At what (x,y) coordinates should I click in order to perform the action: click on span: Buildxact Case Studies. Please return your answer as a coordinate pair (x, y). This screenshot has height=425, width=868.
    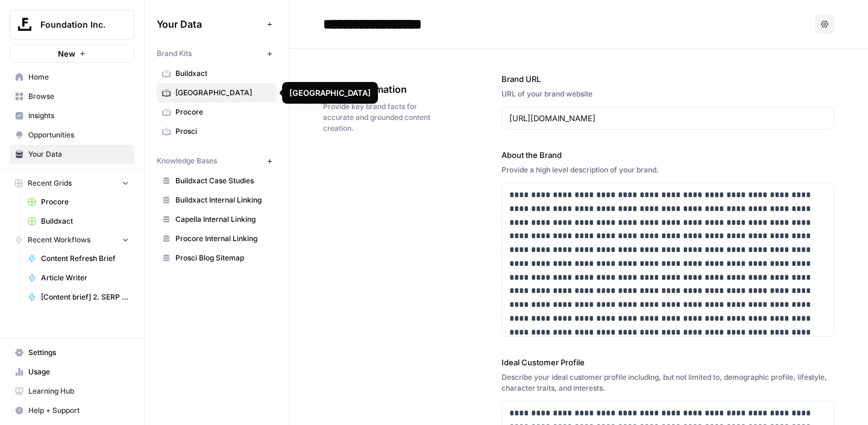
    Looking at the image, I should click on (223, 181).